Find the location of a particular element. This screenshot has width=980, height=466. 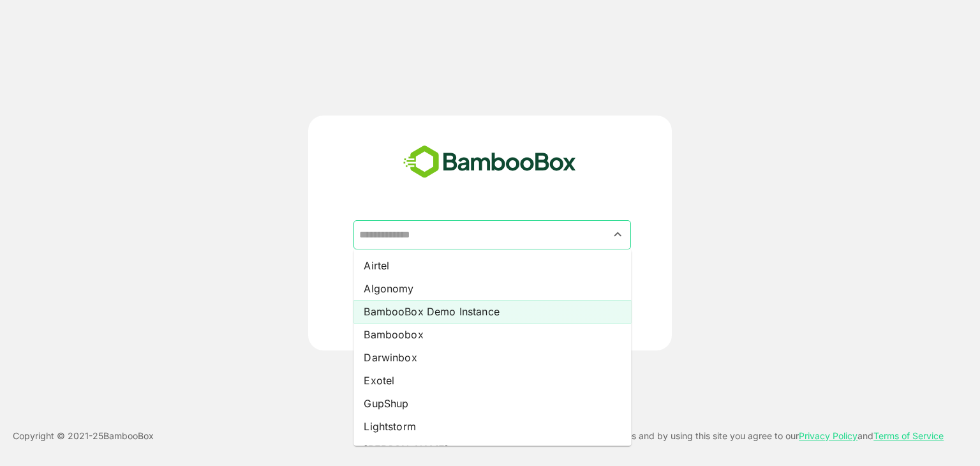

li: Bamboobox is located at coordinates (492, 335).